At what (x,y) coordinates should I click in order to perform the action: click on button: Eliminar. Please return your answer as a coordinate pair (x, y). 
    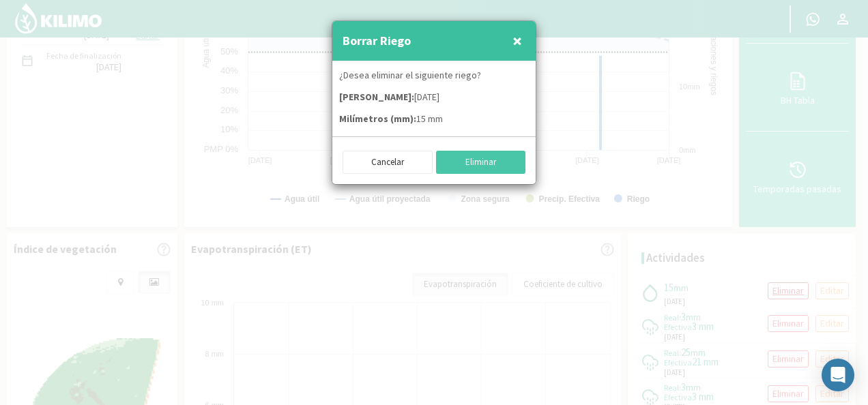
    Looking at the image, I should click on (481, 162).